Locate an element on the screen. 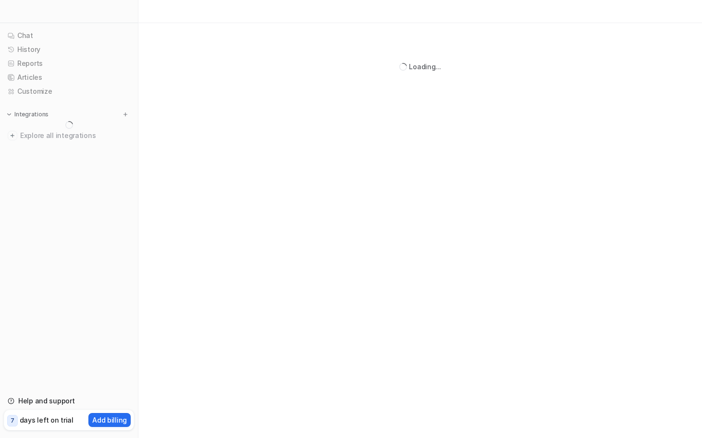 The height and width of the screenshot is (438, 702). p: Integrations is located at coordinates (31, 114).